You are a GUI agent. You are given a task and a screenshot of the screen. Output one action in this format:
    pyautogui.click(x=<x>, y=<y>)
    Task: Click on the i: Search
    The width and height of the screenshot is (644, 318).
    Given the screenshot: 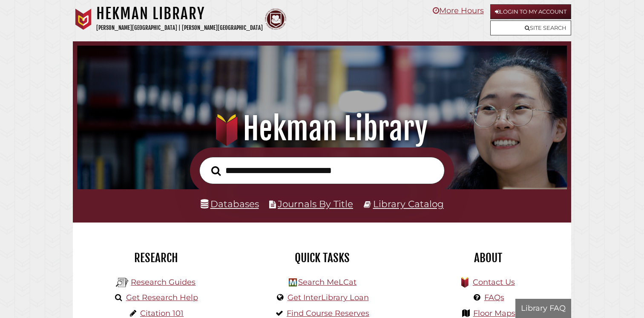 What is the action you would take?
    pyautogui.click(x=216, y=170)
    